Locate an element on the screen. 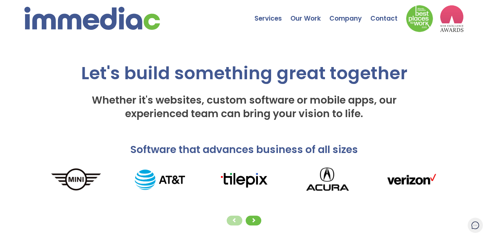 The image size is (488, 238). a: Services is located at coordinates (272, 14).